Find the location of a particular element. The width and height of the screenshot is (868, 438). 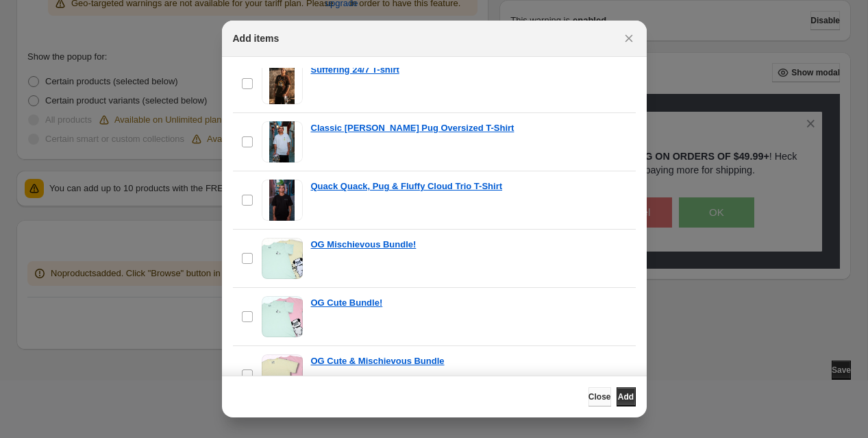

a: OG Cute & Mischievous Bundle is located at coordinates (378, 361).